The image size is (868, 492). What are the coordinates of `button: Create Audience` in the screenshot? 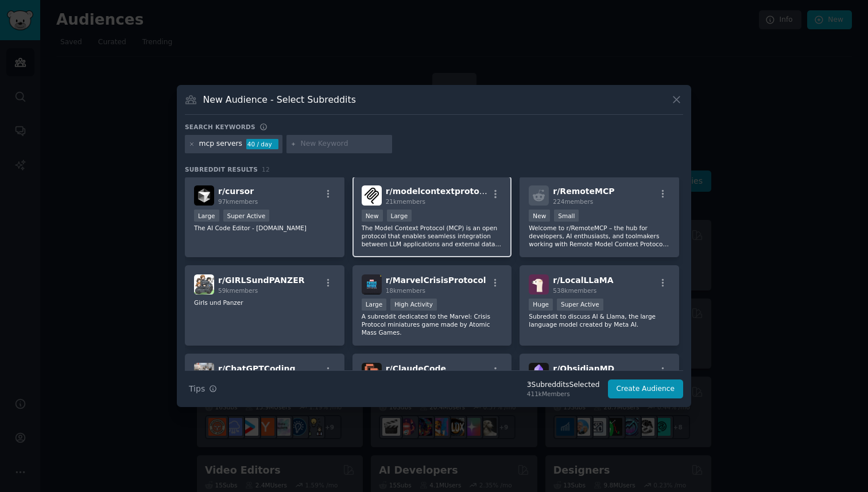 It's located at (646, 389).